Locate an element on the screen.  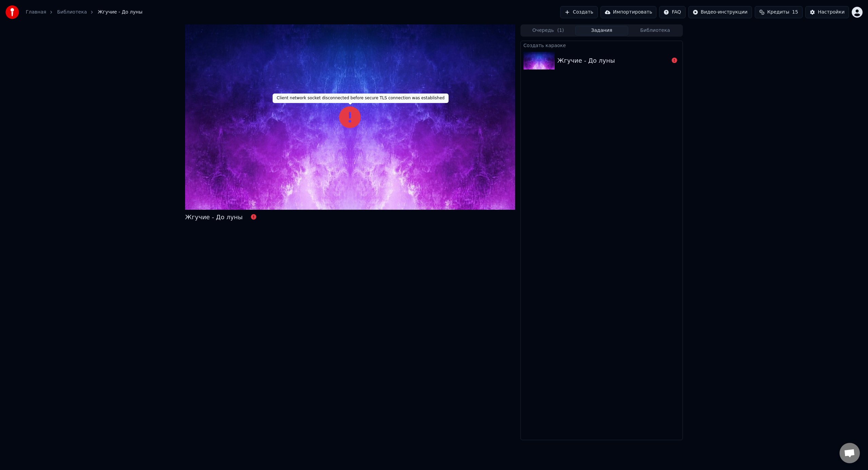
img: youka is located at coordinates (12, 12).